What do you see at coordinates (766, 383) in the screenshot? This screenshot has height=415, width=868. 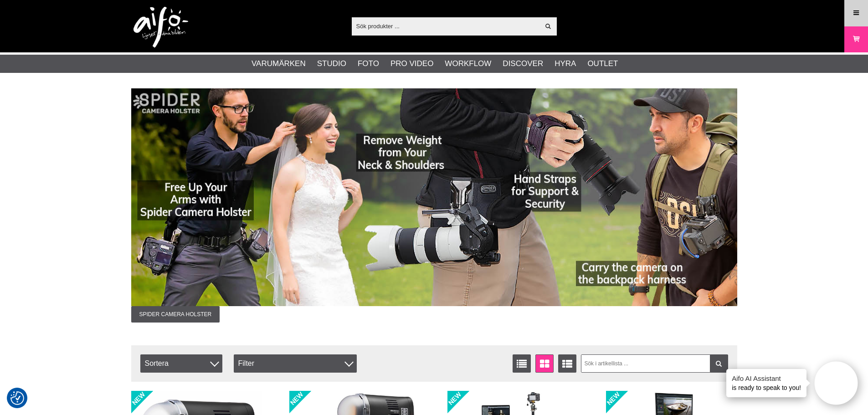 I see `div: is ready to speak to you!` at bounding box center [766, 383].